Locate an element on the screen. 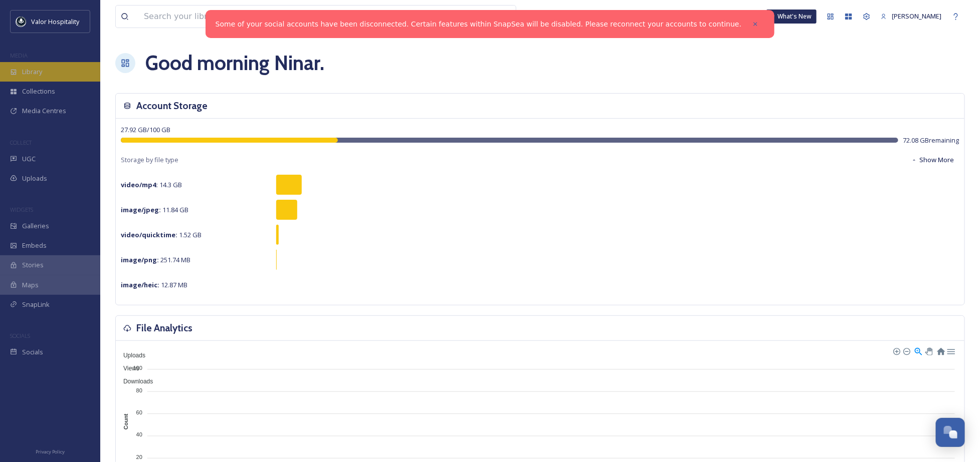  span: Stories is located at coordinates (32, 265).